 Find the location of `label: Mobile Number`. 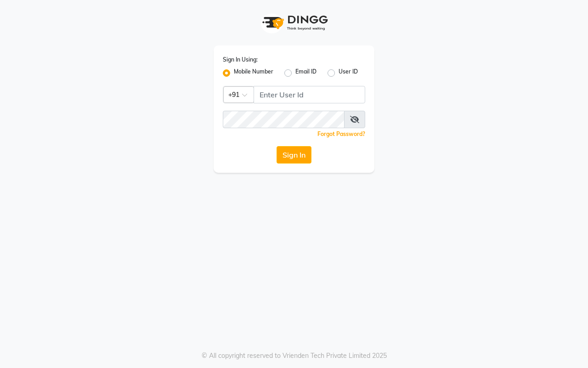

label: Mobile Number is located at coordinates (254, 73).